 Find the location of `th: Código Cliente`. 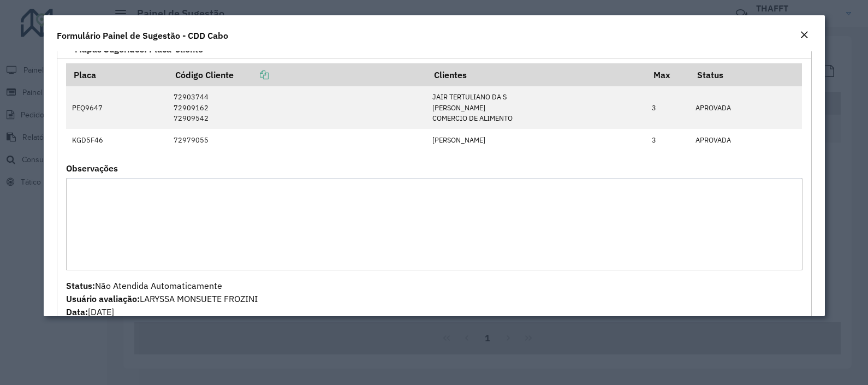

th: Código Cliente is located at coordinates (297, 75).